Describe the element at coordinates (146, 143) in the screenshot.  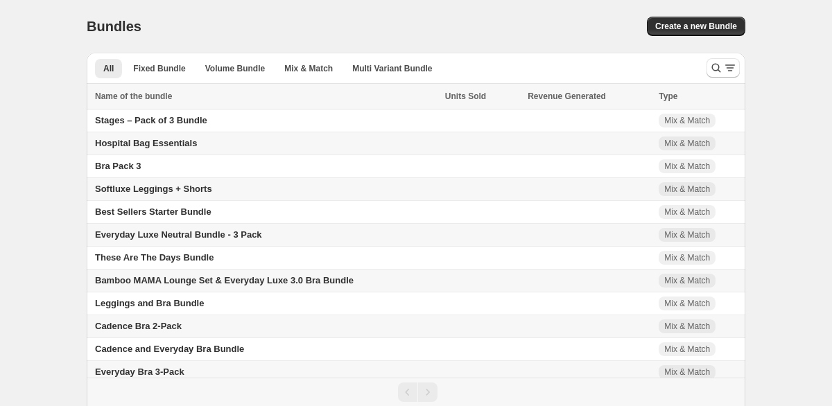
I see `span: Hospital Bag Essentials` at that location.